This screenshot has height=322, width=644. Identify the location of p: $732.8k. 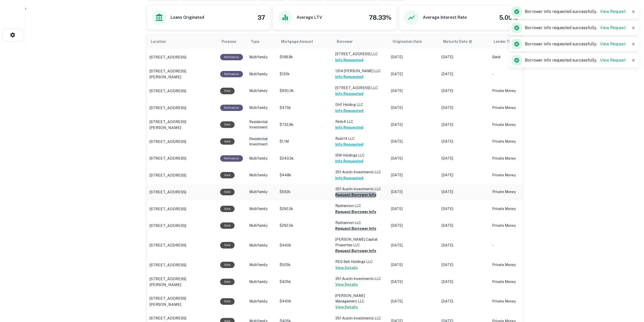
(305, 125).